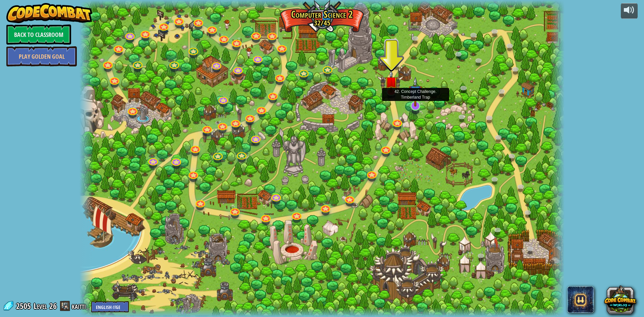 The height and width of the screenshot is (317, 644). I want to click on span: Level, so click(40, 306).